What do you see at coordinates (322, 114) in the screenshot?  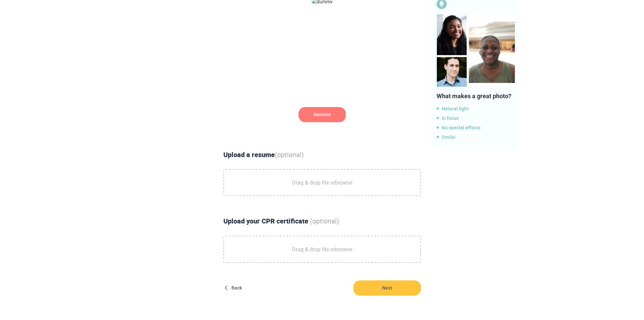 I see `span: Remove` at bounding box center [322, 114].